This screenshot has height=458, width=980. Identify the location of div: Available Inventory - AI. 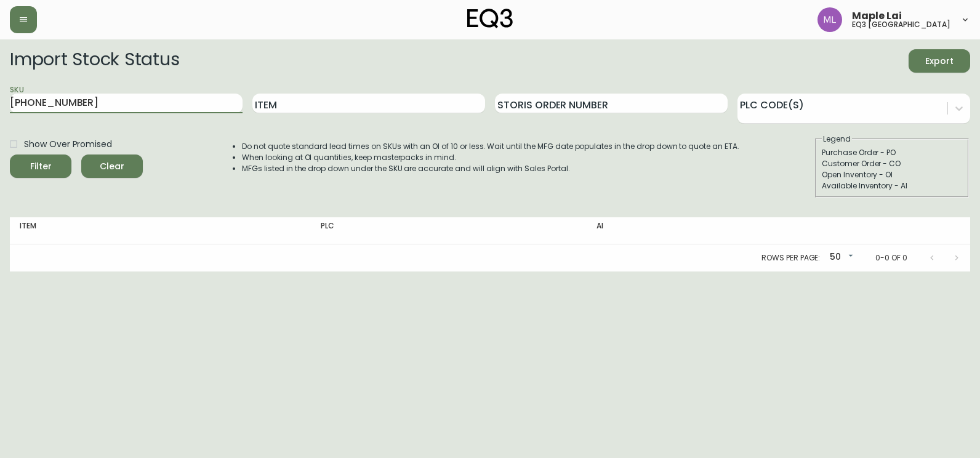
(892, 186).